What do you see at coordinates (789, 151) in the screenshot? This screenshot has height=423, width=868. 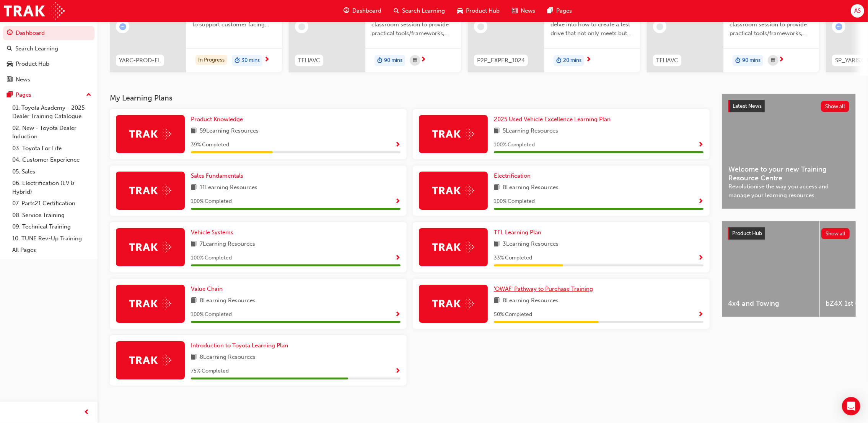 I see `a: Latest NewsShow allWelcome to your new Training Resource CentreRevolutionise the way you access a...` at bounding box center [789, 151].